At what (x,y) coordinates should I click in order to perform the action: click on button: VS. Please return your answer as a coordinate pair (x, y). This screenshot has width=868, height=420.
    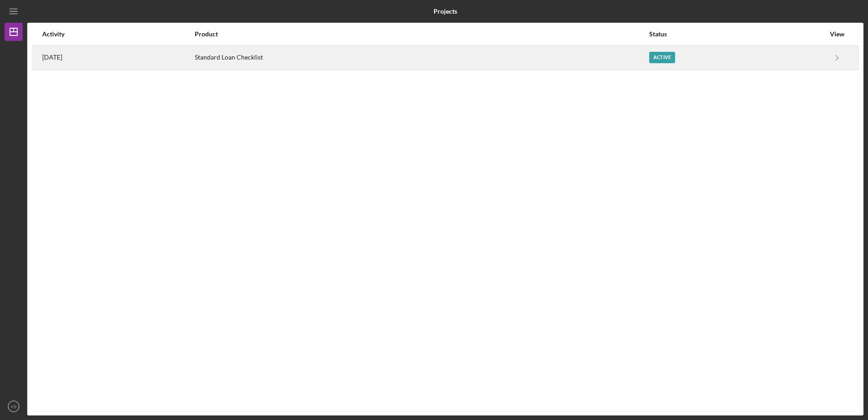
    Looking at the image, I should click on (13, 407).